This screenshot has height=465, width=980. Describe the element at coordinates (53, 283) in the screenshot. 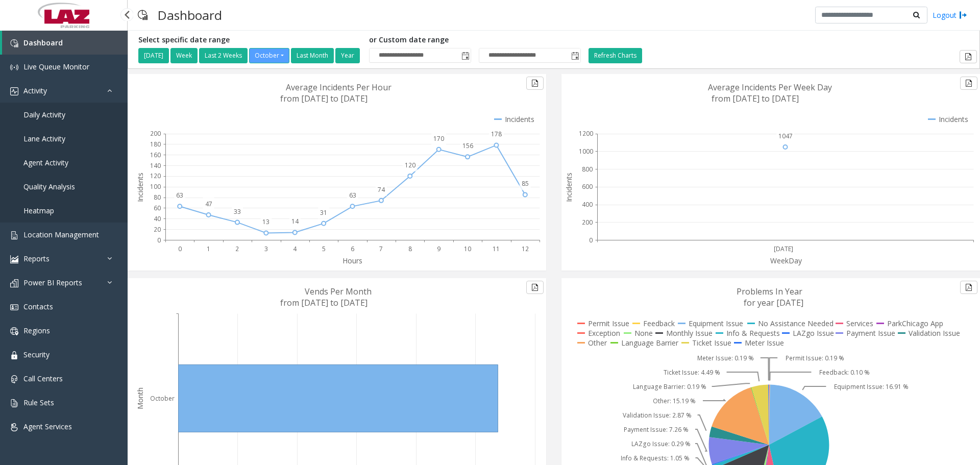

I see `span: Power BI Reports` at that location.